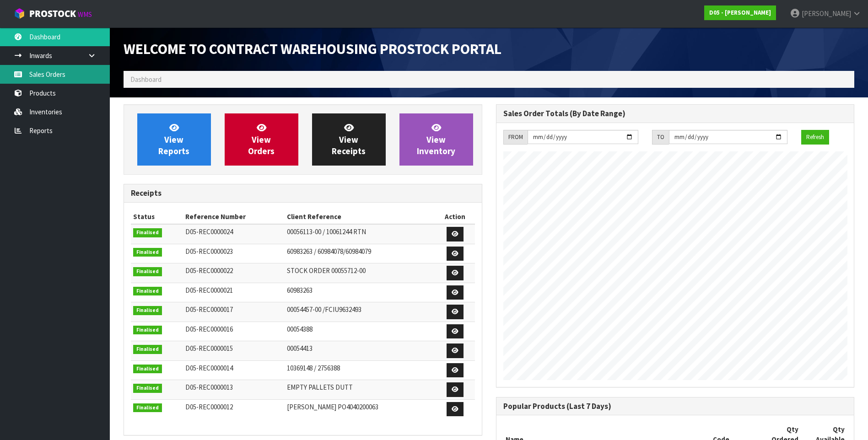  What do you see at coordinates (660, 137) in the screenshot?
I see `div: TO` at bounding box center [660, 137].